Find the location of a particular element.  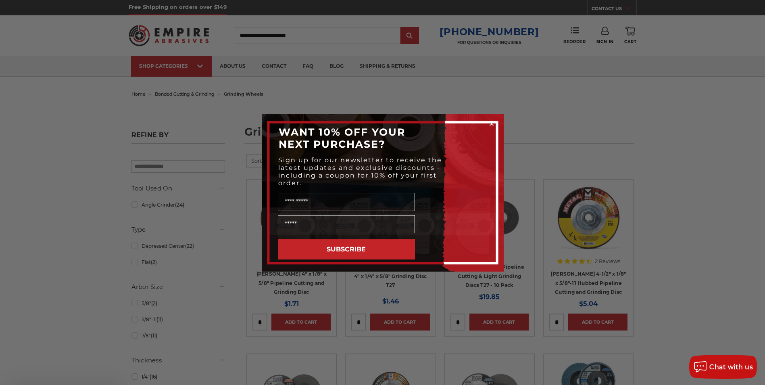

span: Sign up for our newsletter to receive the latest updates and exclusive discounts - including a co... is located at coordinates (360, 171).